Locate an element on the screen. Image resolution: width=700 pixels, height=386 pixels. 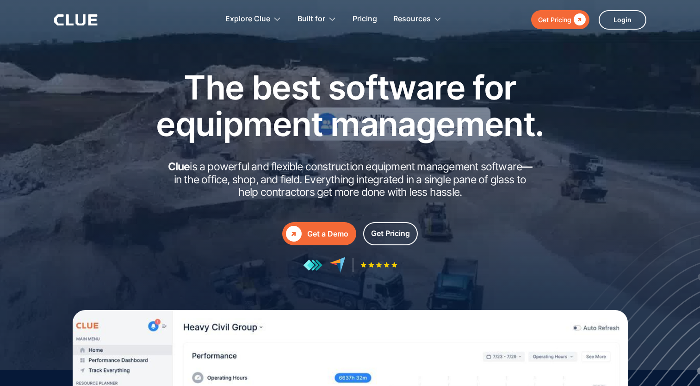
img: reviews at getapp is located at coordinates (313, 265).